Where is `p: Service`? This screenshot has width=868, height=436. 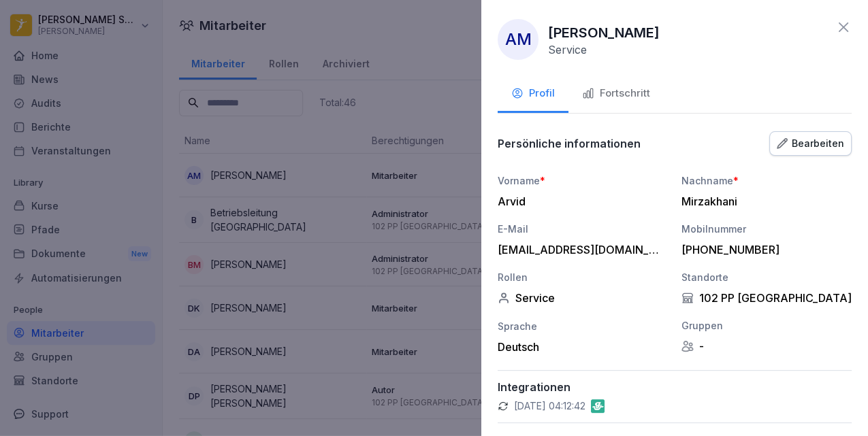
p: Service is located at coordinates (567, 50).